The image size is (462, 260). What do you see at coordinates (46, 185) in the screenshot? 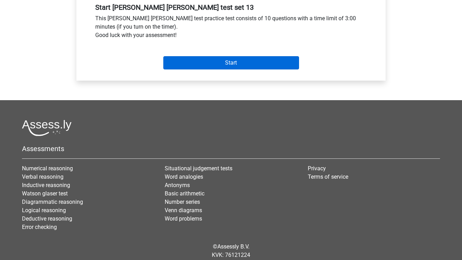
I see `a: Inductive reasoning` at bounding box center [46, 185].